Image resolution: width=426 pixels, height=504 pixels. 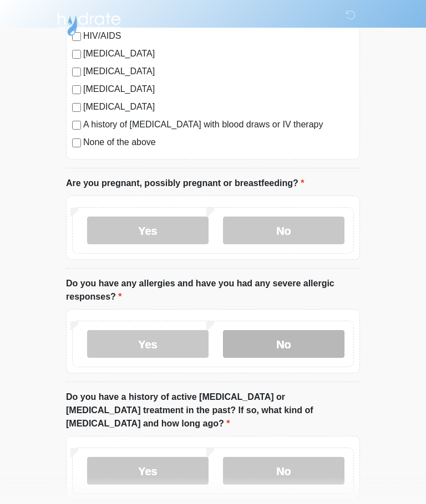 I want to click on label: None of the above, so click(x=218, y=142).